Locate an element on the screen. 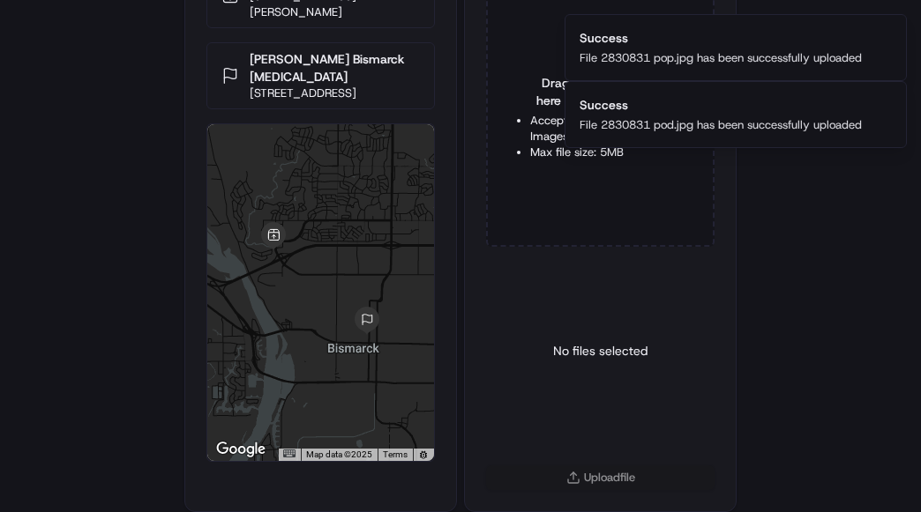 This screenshot has height=512, width=921. div: File 2830831 pod.jpg has been successfully uploaded is located at coordinates (720, 125).